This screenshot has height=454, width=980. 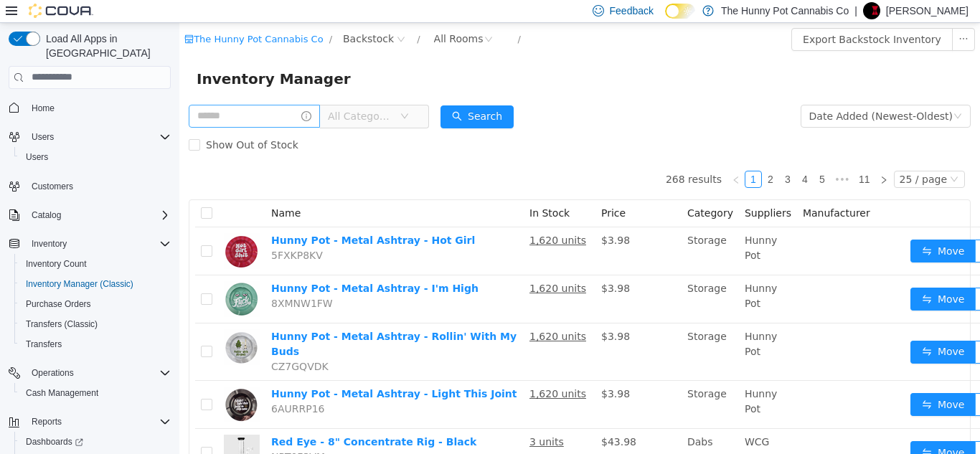 I want to click on span: Category, so click(x=531, y=190).